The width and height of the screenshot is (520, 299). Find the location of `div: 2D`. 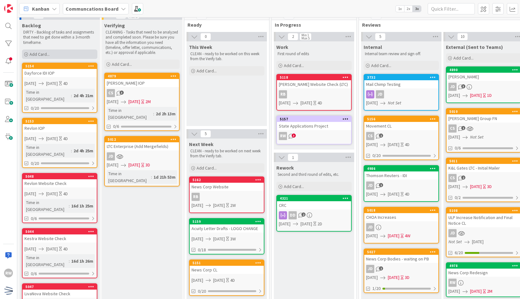

div: 2D is located at coordinates (319, 224).